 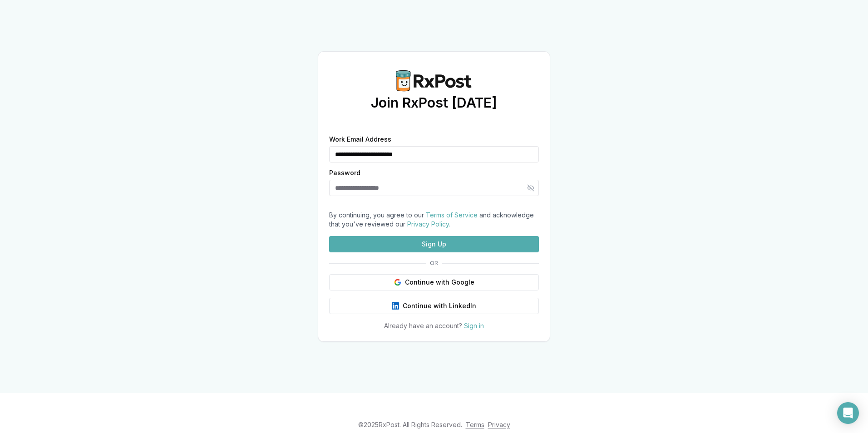 I want to click on img: RxPost Logo, so click(x=434, y=81).